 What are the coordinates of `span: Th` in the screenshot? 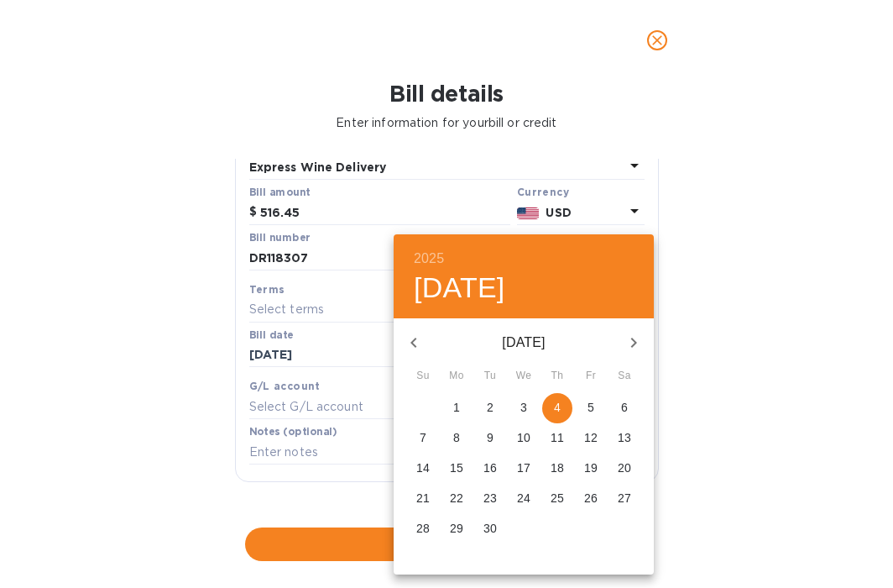 It's located at (558, 376).